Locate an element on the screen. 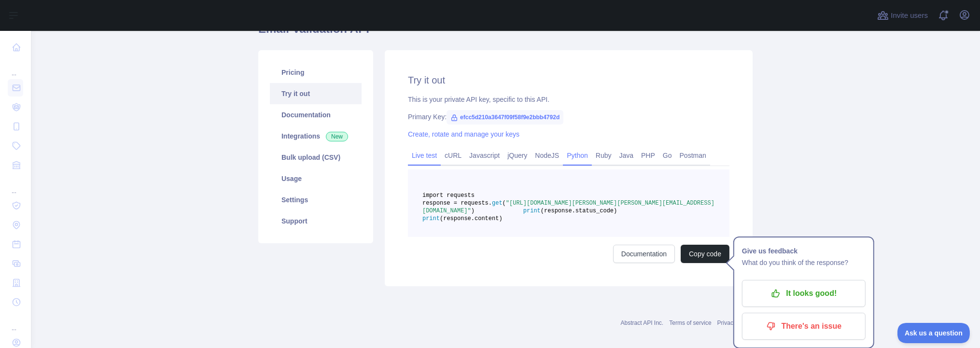 The height and width of the screenshot is (348, 980). a: PHP is located at coordinates (648, 155).